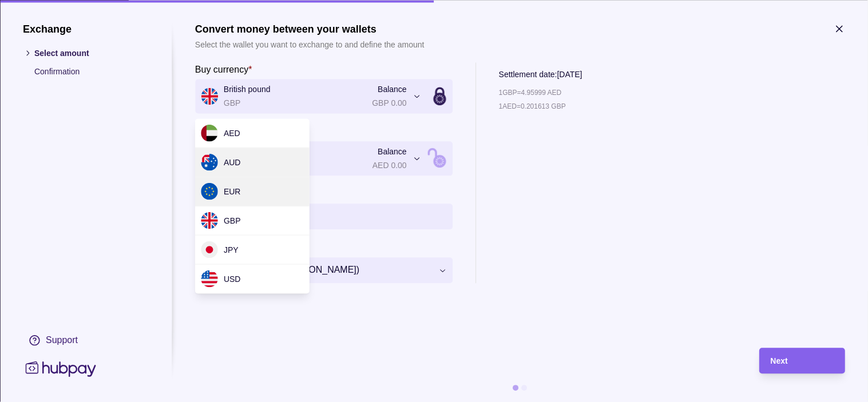 This screenshot has height=402, width=868. What do you see at coordinates (232, 192) in the screenshot?
I see `span: EUR` at bounding box center [232, 192].